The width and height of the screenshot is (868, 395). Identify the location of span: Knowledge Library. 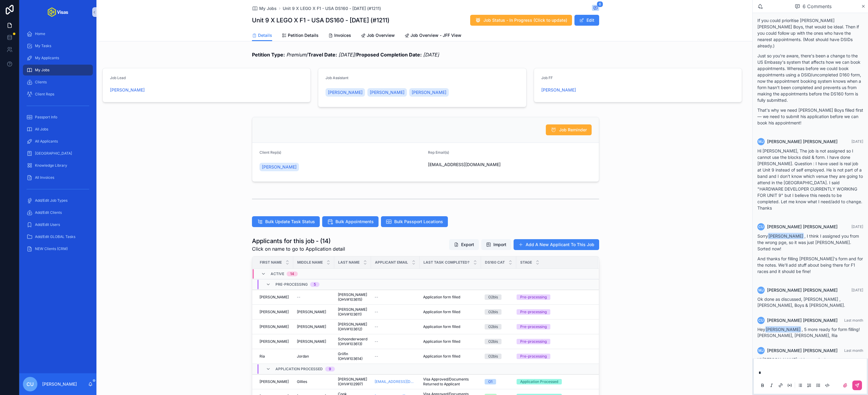
(51, 166).